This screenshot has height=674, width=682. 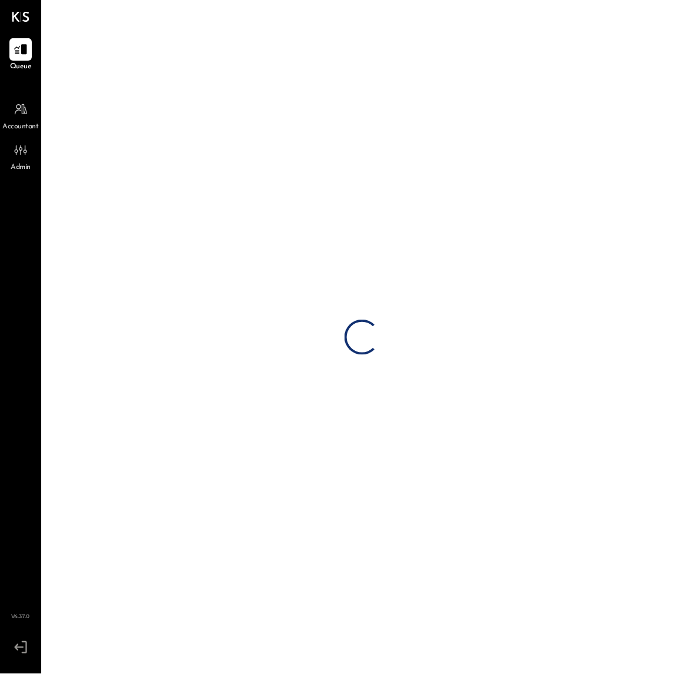 What do you see at coordinates (21, 168) in the screenshot?
I see `span: Admin` at bounding box center [21, 168].